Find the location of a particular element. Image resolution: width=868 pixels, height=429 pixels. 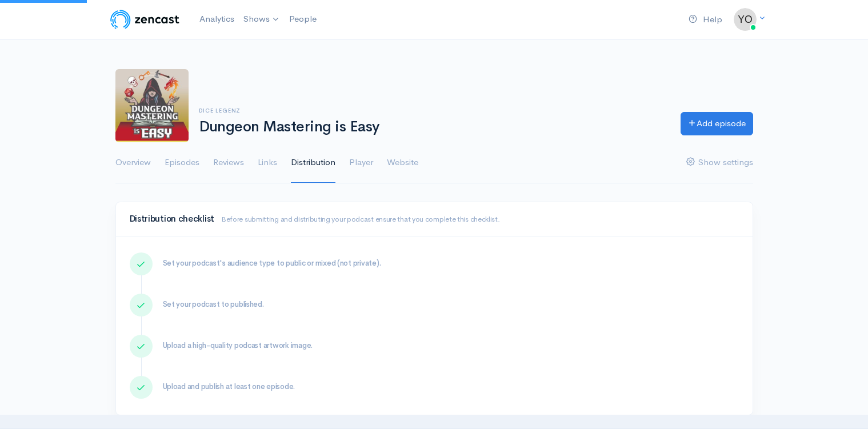

a: Distribution is located at coordinates (313, 163).